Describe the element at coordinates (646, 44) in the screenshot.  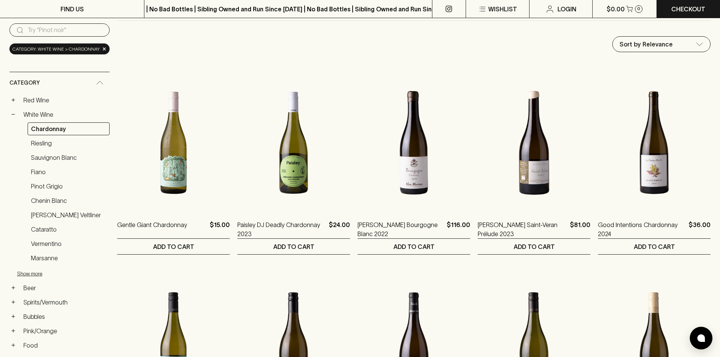
I see `p: Sort by Relevance` at that location.